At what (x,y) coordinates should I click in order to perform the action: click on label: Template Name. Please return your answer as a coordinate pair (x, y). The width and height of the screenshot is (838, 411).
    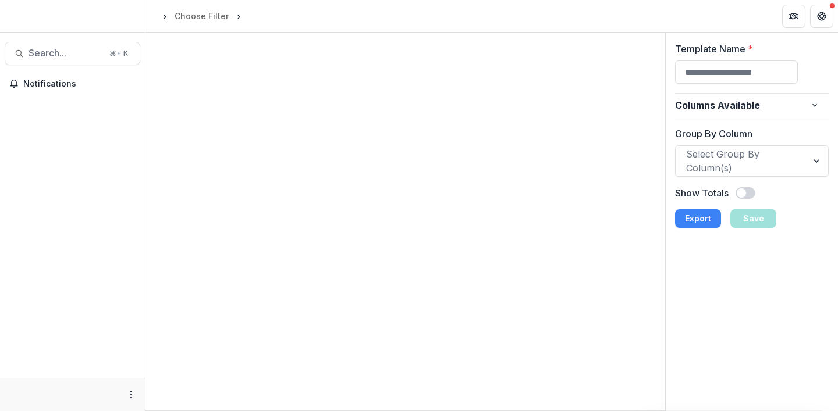
    Looking at the image, I should click on (748, 49).